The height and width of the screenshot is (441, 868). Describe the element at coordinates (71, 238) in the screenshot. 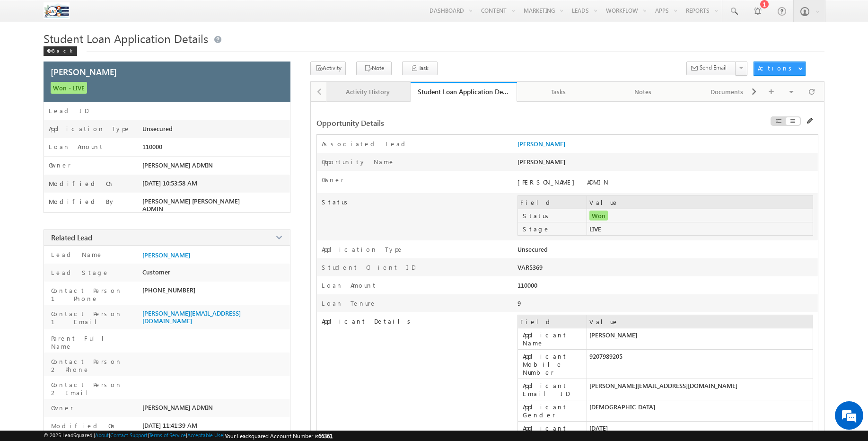

I see `span: Related Lead` at that location.